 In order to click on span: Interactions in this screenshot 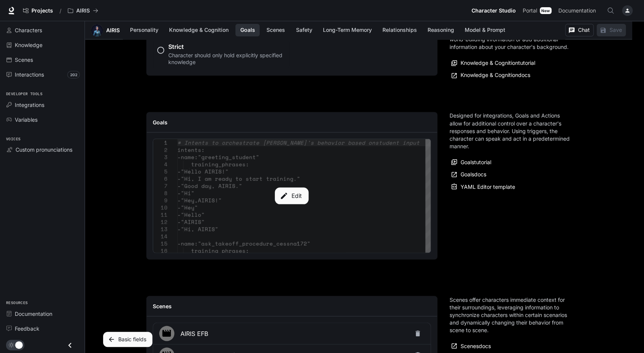, I will do `click(29, 75)`.